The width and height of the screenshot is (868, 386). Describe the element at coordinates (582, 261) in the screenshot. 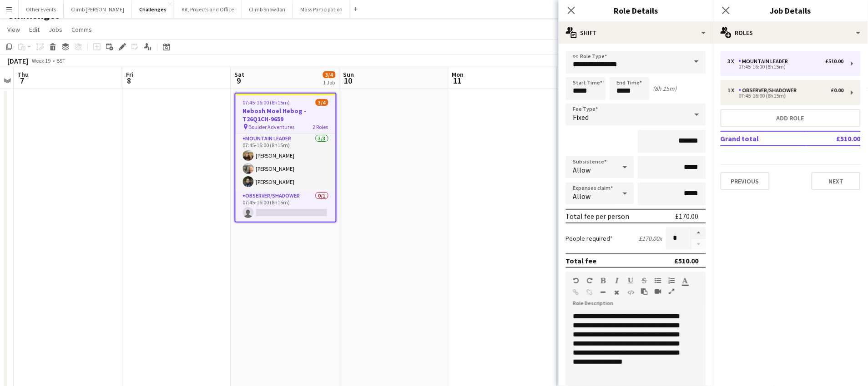

I see `div: Total fee` at that location.